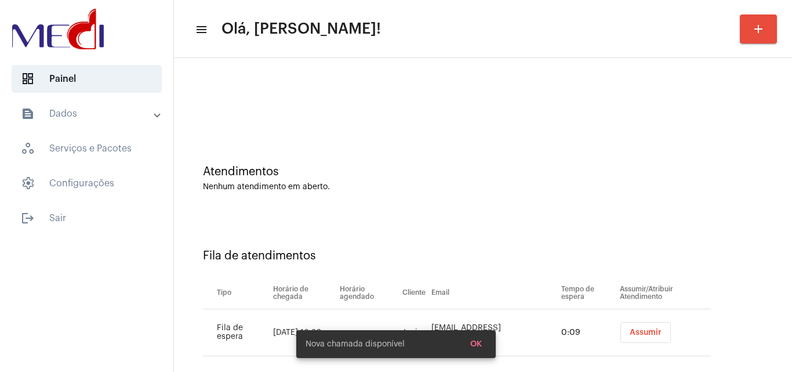 The image size is (792, 372). What do you see at coordinates (86, 183) in the screenshot?
I see `span: Configurações` at bounding box center [86, 183].